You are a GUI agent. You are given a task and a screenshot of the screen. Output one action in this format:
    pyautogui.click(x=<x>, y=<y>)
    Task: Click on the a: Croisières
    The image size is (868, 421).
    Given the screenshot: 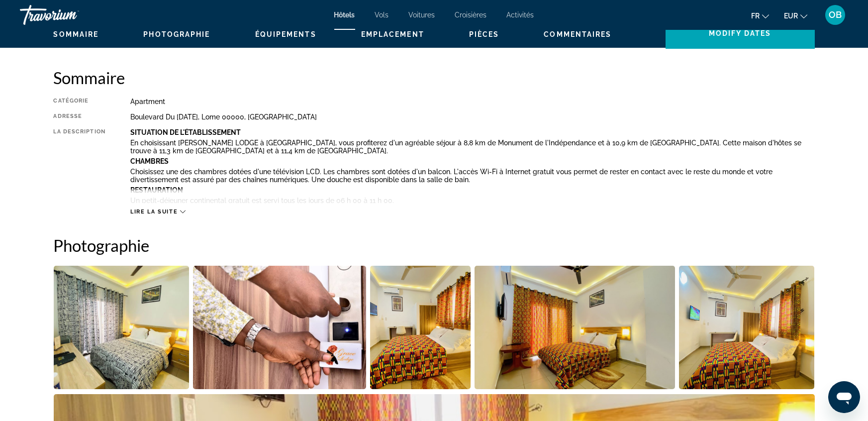 What is the action you would take?
    pyautogui.click(x=471, y=15)
    